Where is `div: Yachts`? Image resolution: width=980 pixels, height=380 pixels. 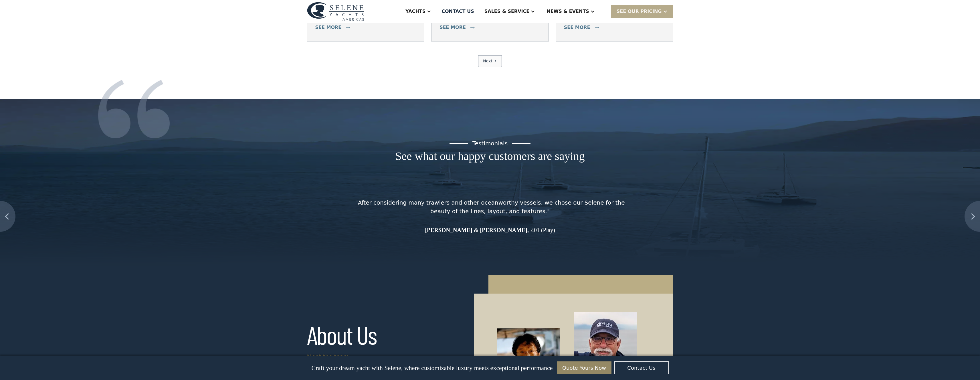
div: Yachts is located at coordinates (416, 11).